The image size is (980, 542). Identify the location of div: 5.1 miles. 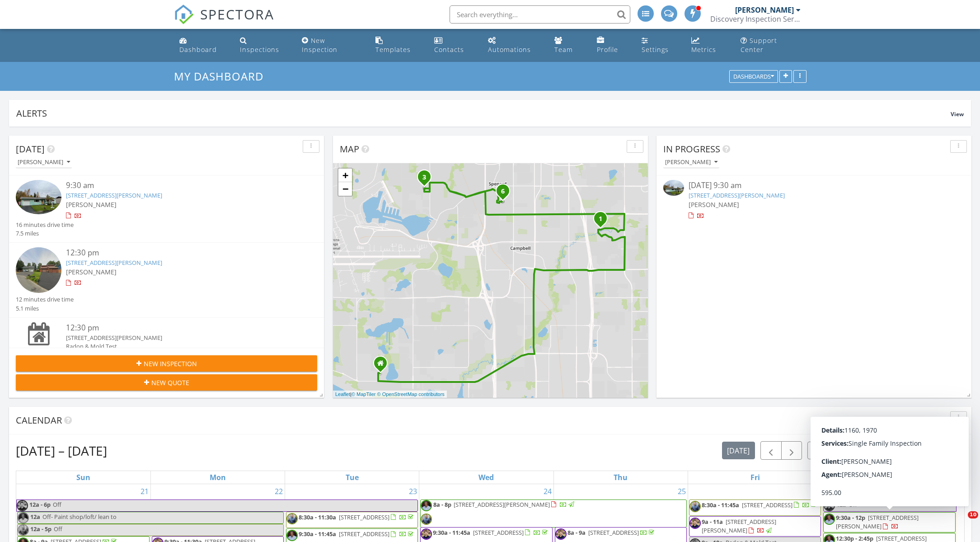
(45, 308).